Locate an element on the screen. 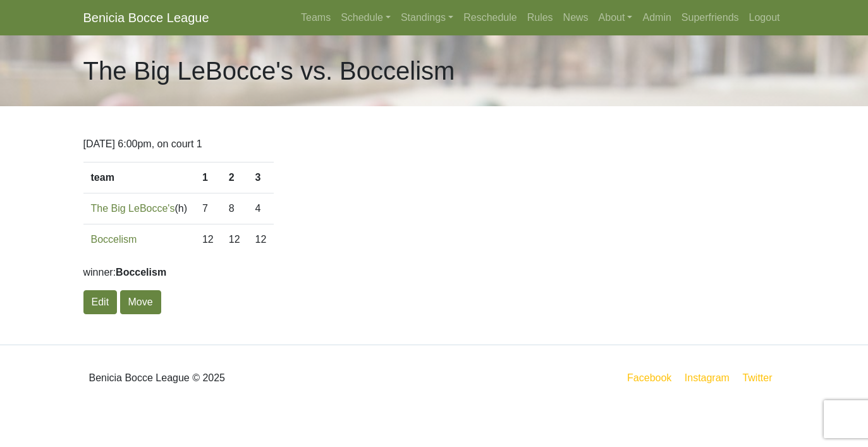 Image resolution: width=868 pixels, height=447 pixels. a: Instagram is located at coordinates (707, 377).